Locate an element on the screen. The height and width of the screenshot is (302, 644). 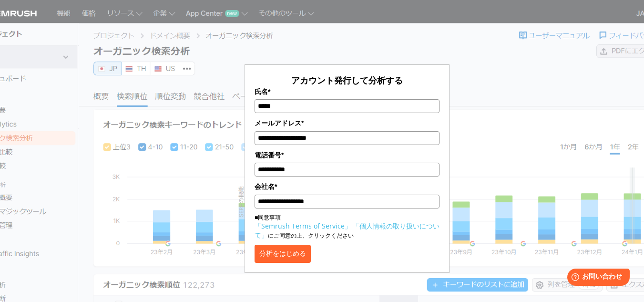
a: 「Semrush Terms of Service」 is located at coordinates (303, 226).